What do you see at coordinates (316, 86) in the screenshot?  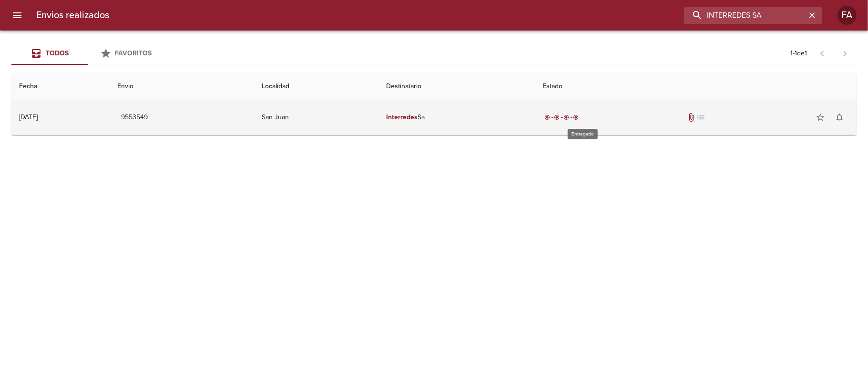 I see `th: Localidad` at bounding box center [316, 86].